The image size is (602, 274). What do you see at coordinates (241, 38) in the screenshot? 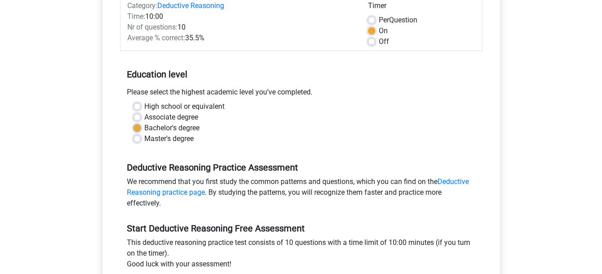
I see `div: 35.5%` at bounding box center [241, 38].